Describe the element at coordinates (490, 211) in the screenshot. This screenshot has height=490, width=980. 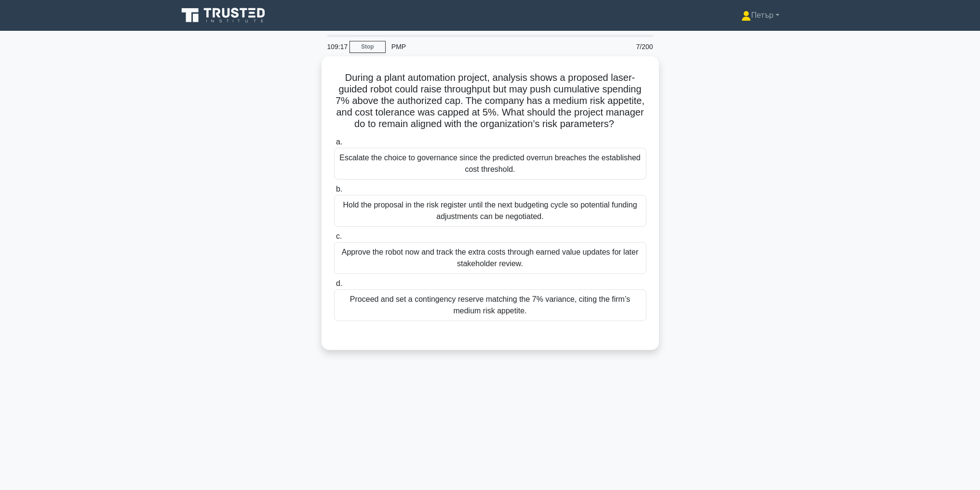
I see `div: Hold the proposal in the risk register until the next budgeting cycle so potential funding adjust...` at that location.